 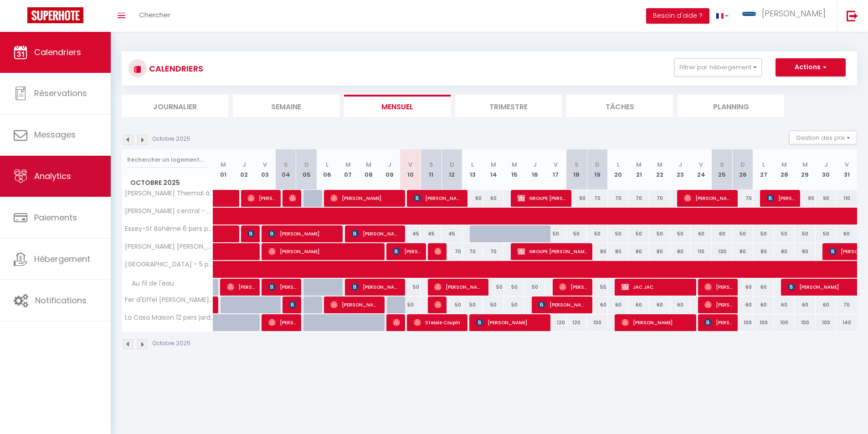 I want to click on button: Gestion des prix, so click(x=823, y=137).